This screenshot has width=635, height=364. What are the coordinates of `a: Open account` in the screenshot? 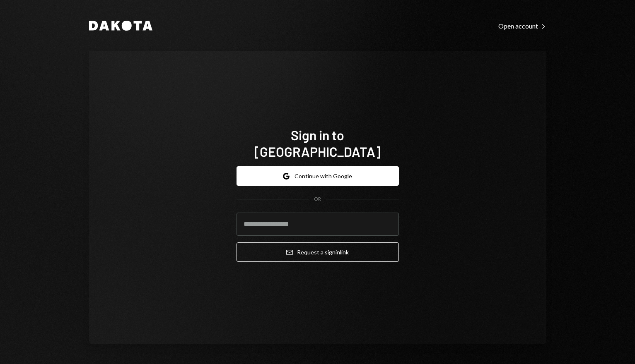 It's located at (522, 26).